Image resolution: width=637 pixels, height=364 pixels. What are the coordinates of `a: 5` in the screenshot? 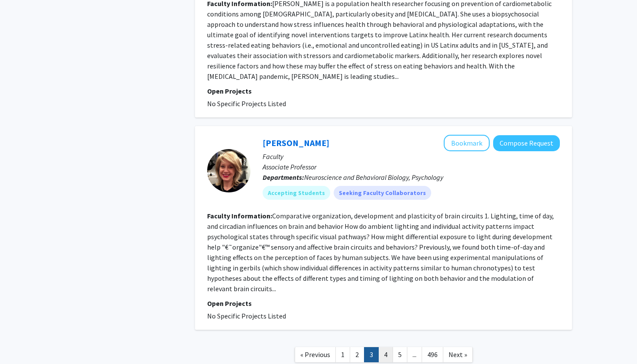 It's located at (400, 354).